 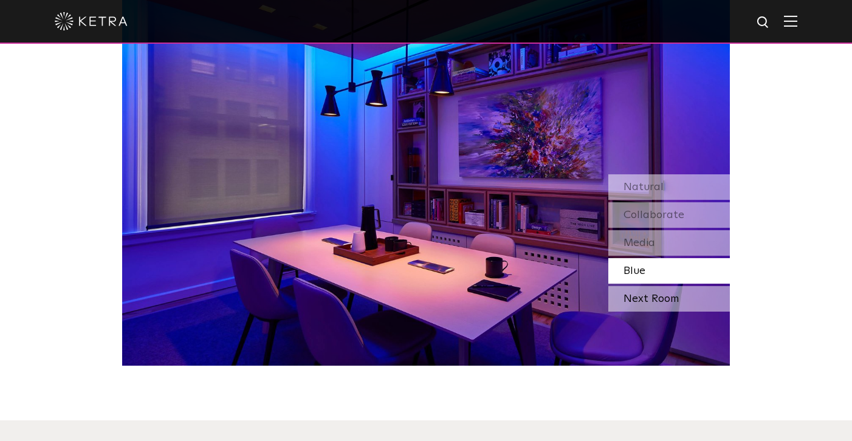 I want to click on div: Next Room, so click(x=669, y=299).